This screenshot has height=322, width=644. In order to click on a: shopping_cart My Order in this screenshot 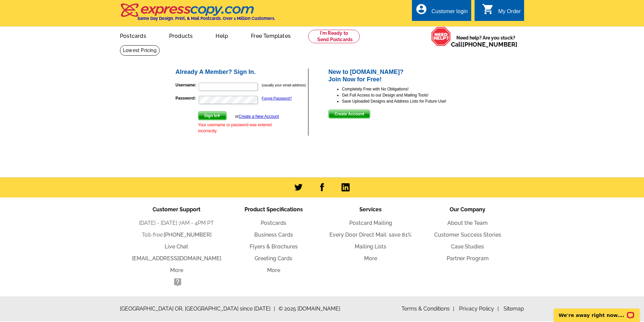, I will do `click(501, 11)`.